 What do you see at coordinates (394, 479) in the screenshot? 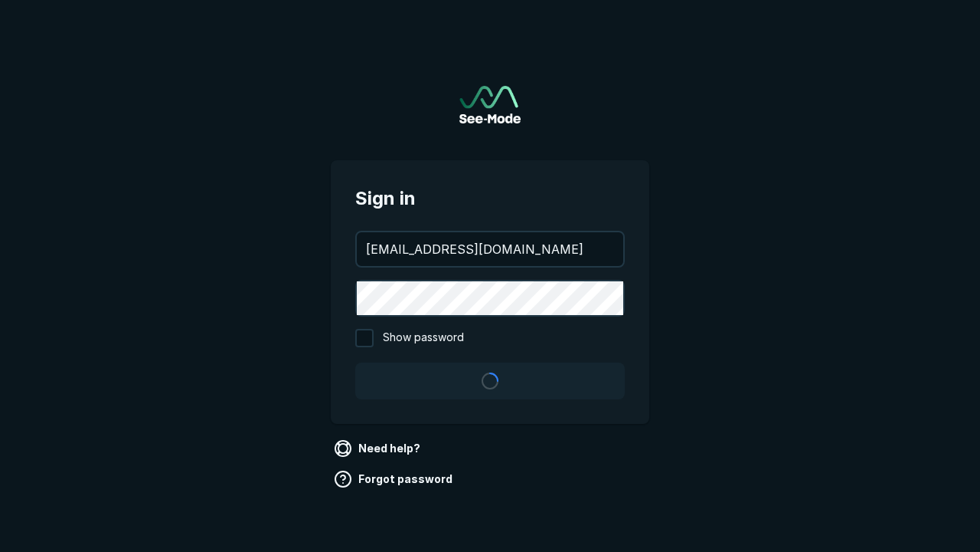
I see `a: Forgot password` at bounding box center [394, 479].